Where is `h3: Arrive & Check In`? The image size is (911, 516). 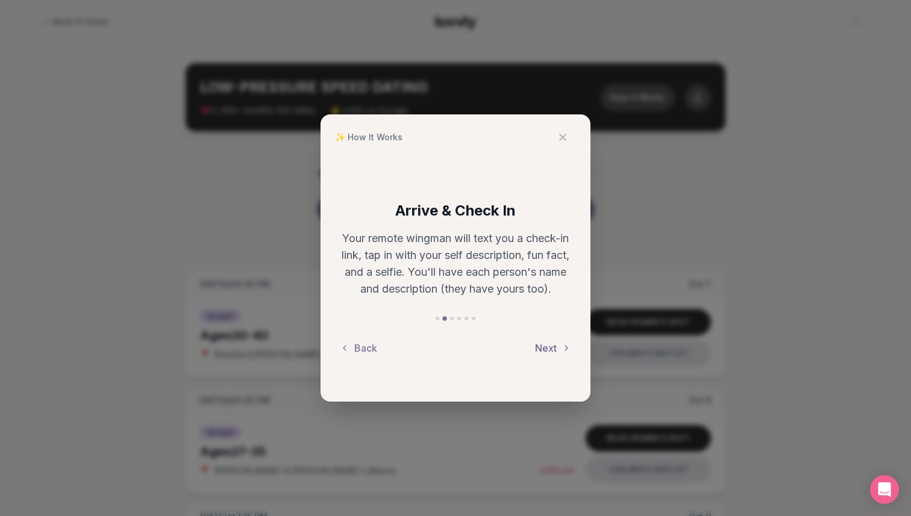 h3: Arrive & Check In is located at coordinates (456, 211).